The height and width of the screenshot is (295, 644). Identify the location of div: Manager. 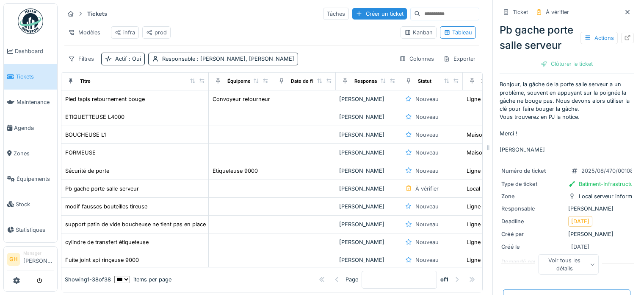
(39, 253).